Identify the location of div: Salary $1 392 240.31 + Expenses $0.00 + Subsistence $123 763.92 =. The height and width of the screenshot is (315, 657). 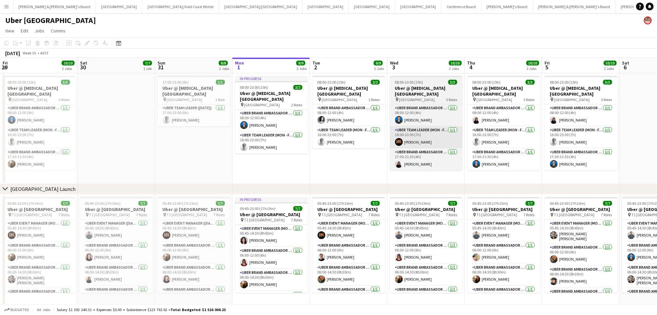
(141, 310).